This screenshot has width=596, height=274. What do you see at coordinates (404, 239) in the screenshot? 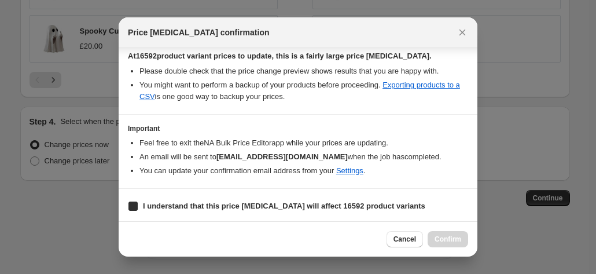
I see `button: Cancel` at bounding box center [404, 239].